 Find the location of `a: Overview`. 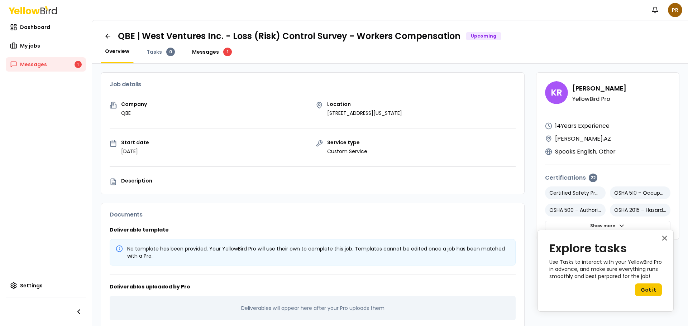

a: Overview is located at coordinates (117, 51).